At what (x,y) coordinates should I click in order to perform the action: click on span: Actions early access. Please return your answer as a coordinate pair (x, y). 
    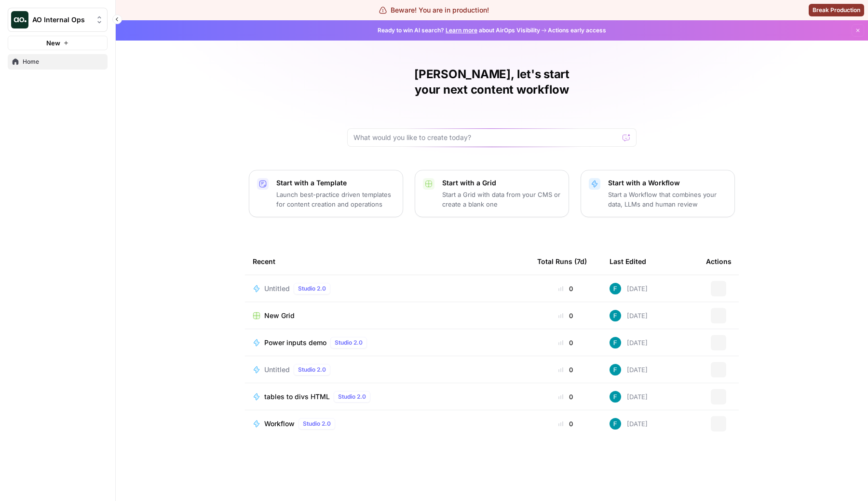
    Looking at the image, I should click on (577, 31).